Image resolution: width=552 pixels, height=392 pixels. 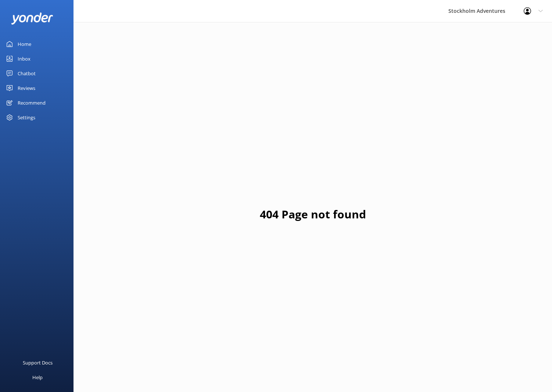 What do you see at coordinates (26, 73) in the screenshot?
I see `div: Chatbot` at bounding box center [26, 73].